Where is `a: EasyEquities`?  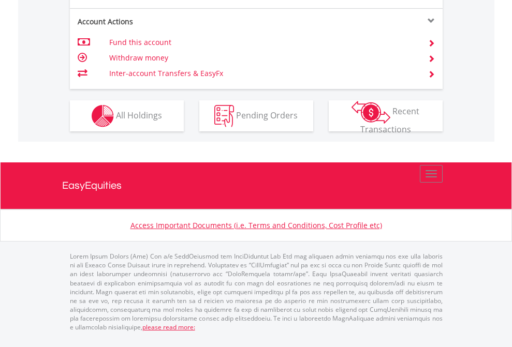 a: EasyEquities is located at coordinates (256, 186).